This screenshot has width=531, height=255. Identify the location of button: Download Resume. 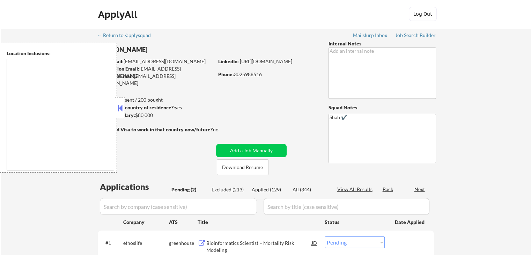
(242, 167).